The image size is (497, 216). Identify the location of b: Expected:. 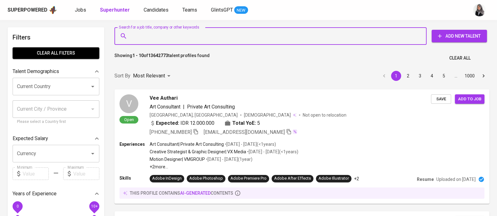
(167, 123).